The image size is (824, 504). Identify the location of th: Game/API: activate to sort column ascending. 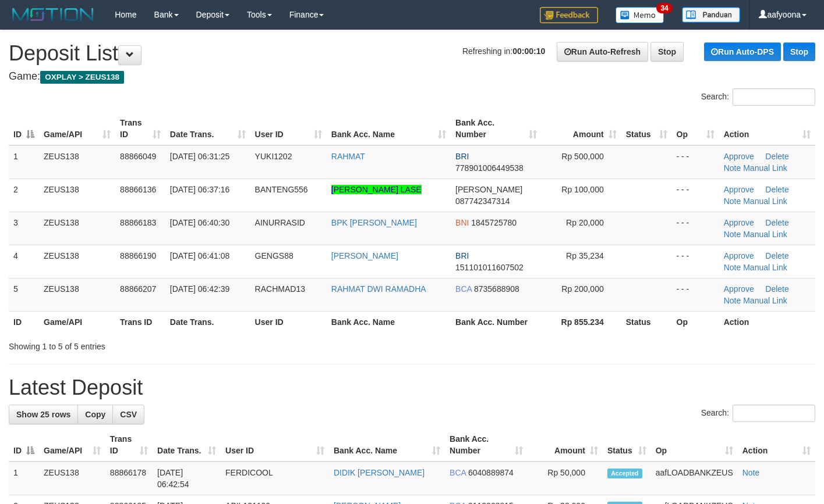
(76, 128).